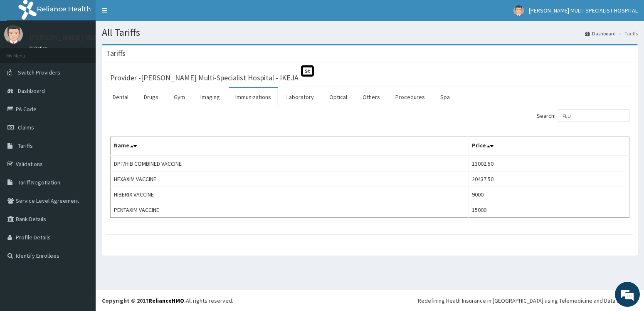 This screenshot has height=311, width=644. I want to click on a: RelianceHMO, so click(166, 300).